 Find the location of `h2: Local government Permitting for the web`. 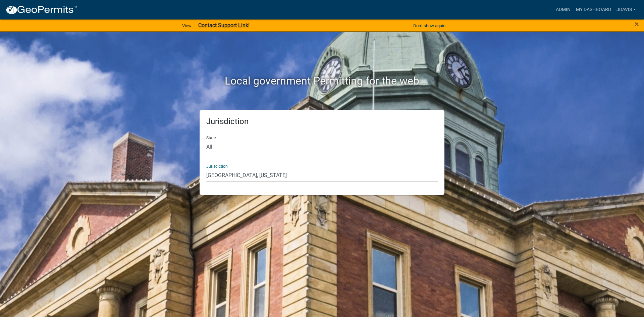

h2: Local government Permitting for the web is located at coordinates (322, 81).